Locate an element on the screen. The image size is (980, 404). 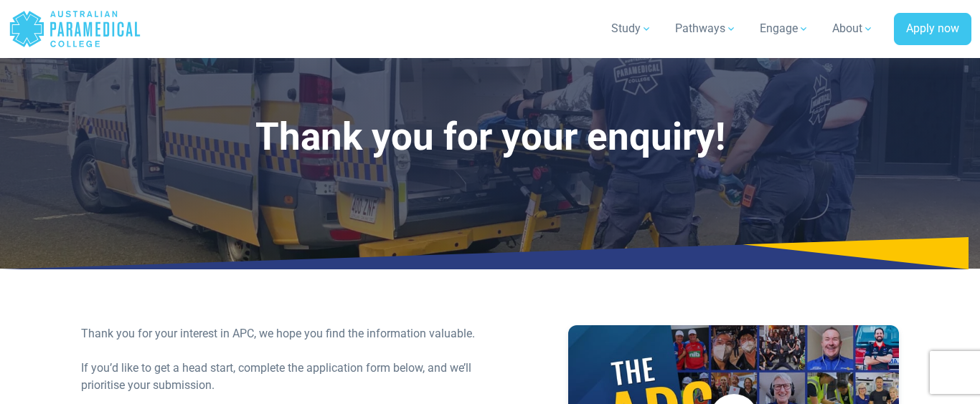
div: If you’d like to get a head start, complete the application form below, and we’ll prioritise your... is located at coordinates (281, 377).